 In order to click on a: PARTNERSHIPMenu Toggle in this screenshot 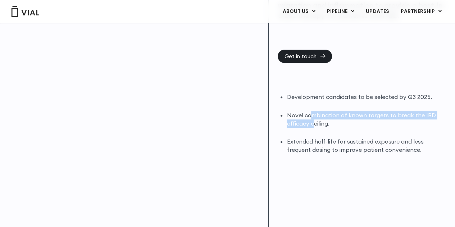, I will do `click(421, 12)`.